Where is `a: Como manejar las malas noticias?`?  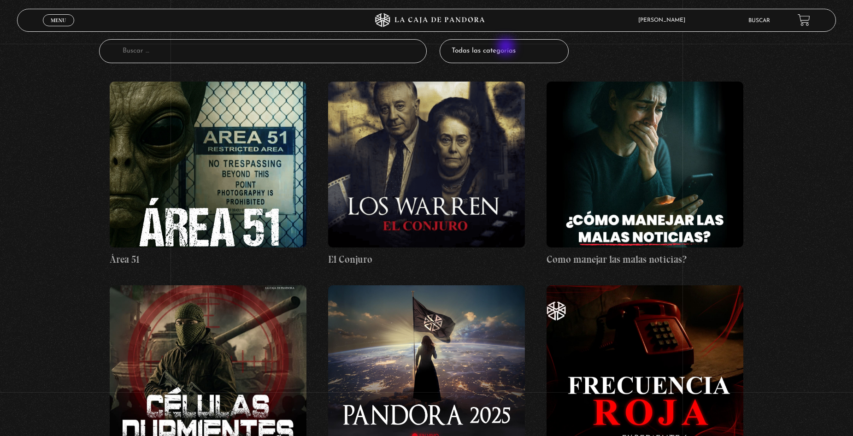 a: Como manejar las malas noticias? is located at coordinates (645, 174).